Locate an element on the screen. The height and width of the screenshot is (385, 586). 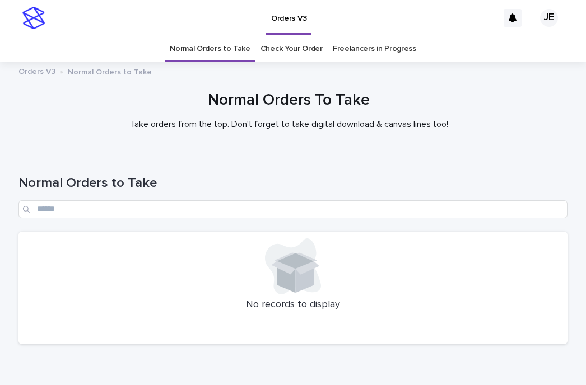
a: Freelancers in Progress is located at coordinates (374, 49).